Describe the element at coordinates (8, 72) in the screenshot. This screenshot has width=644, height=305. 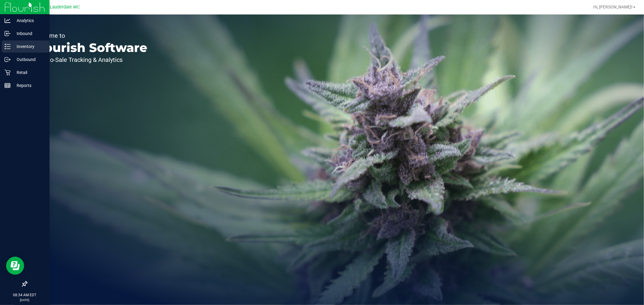
I see `inline-svg: Retail` at that location.